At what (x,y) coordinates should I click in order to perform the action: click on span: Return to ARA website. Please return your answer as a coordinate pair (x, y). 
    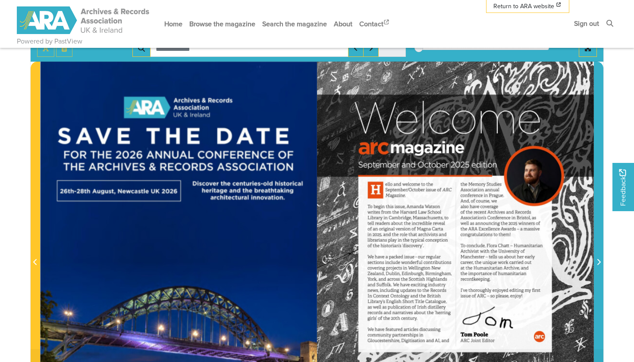
    Looking at the image, I should click on (523, 6).